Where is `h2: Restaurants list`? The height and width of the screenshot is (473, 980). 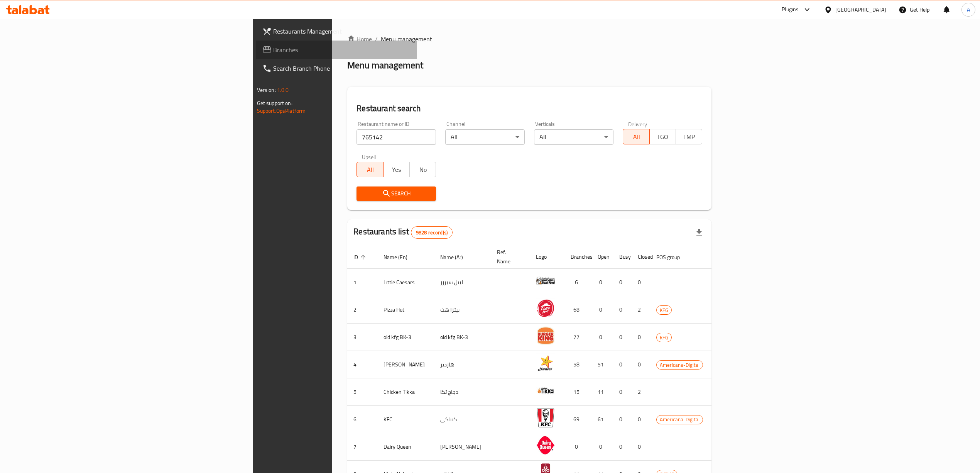 h2: Restaurants list is located at coordinates (403, 232).